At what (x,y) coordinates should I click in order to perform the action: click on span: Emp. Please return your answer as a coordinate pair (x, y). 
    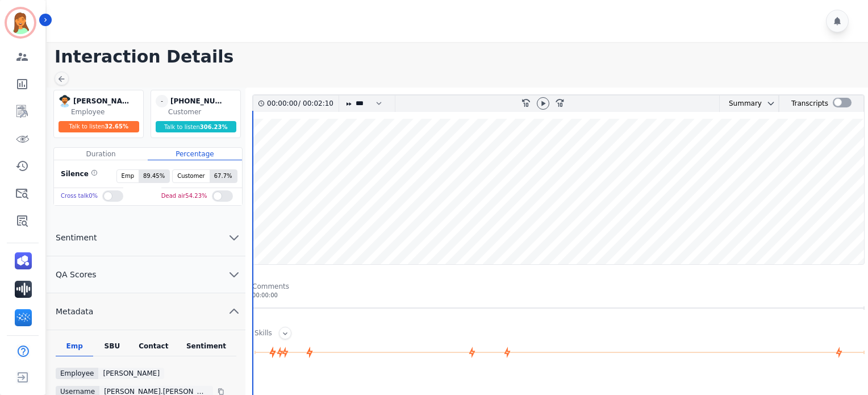
    Looking at the image, I should click on (128, 176).